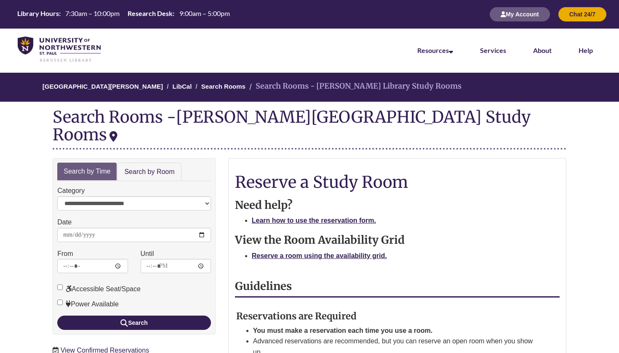  What do you see at coordinates (147, 254) in the screenshot?
I see `label: Until` at bounding box center [147, 254].